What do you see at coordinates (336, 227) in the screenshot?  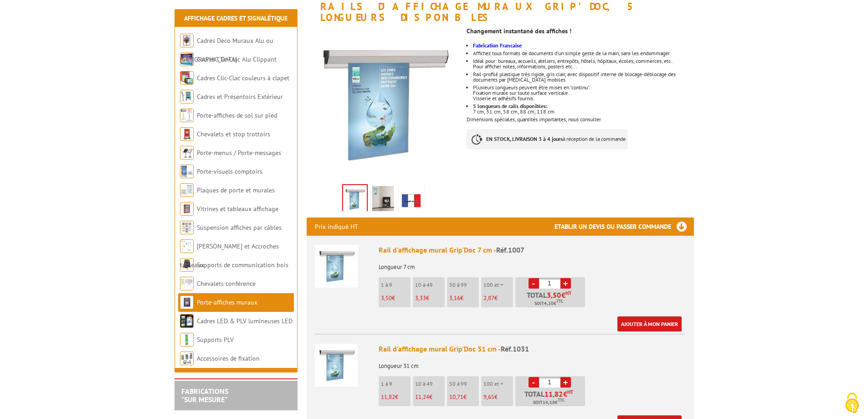 I see `p: Prix indiqué HT` at bounding box center [336, 227].